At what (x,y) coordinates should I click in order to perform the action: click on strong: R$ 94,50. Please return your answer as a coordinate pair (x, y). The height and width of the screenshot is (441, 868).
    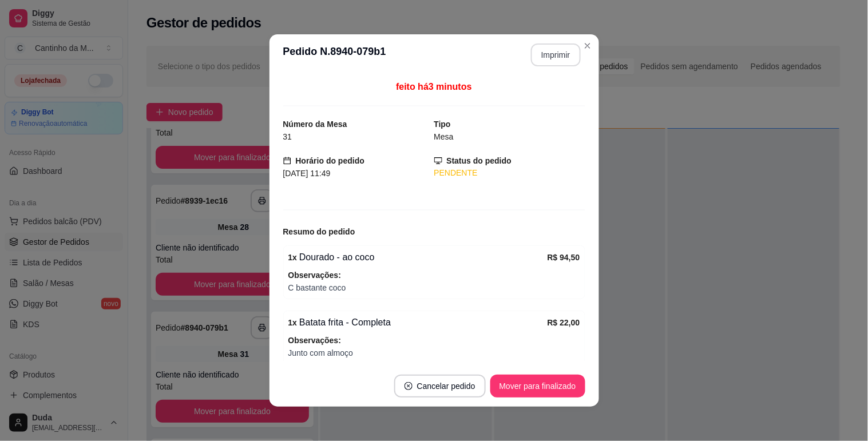
    Looking at the image, I should click on (563, 257).